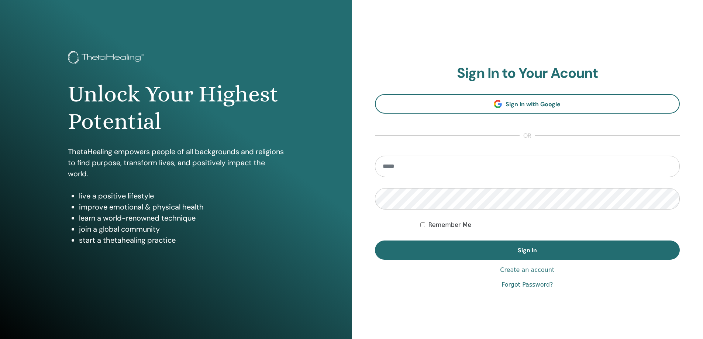  I want to click on h1: Unlock Your Highest Potential, so click(176, 108).